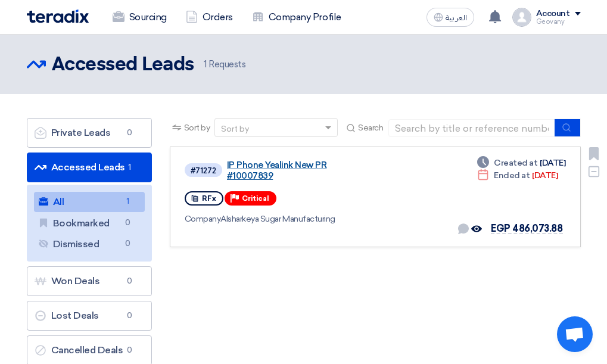  What do you see at coordinates (122, 65) in the screenshot?
I see `h2: Accessed Leads` at bounding box center [122, 65].